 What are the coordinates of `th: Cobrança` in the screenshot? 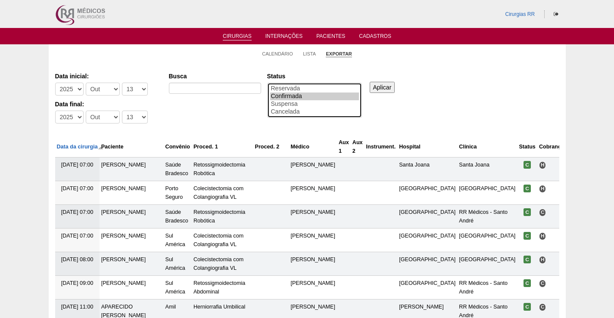 It's located at (551, 147).